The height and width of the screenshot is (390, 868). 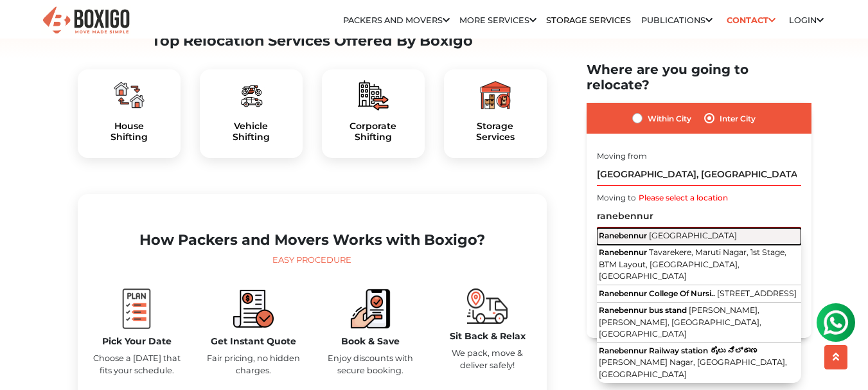 What do you see at coordinates (751, 20) in the screenshot?
I see `a: Contact` at bounding box center [751, 20].